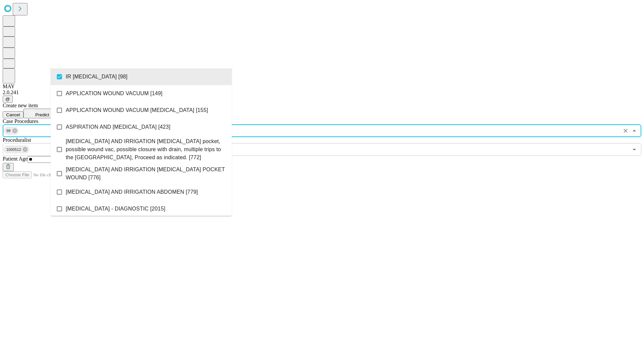 This screenshot has height=362, width=644. I want to click on div: 1000512, so click(16, 149).